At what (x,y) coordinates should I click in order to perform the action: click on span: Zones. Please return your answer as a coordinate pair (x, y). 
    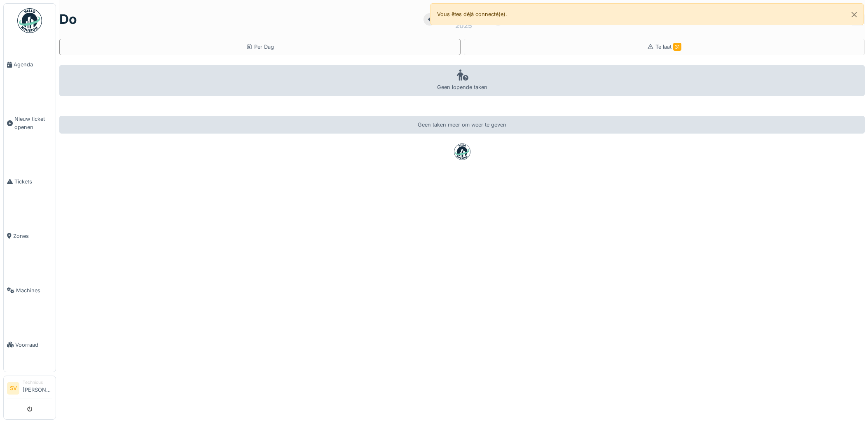
    Looking at the image, I should click on (32, 236).